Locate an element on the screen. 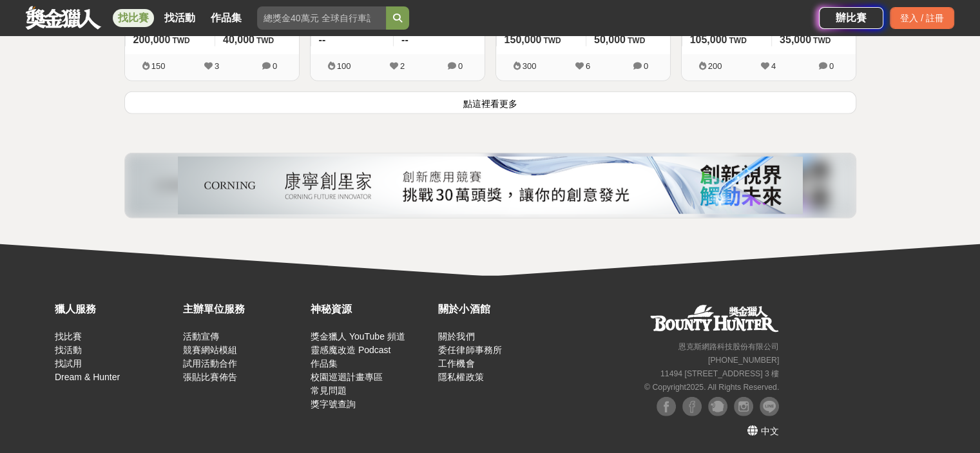 The image size is (980, 453). div: 關於小酒館 is located at coordinates (499, 309).